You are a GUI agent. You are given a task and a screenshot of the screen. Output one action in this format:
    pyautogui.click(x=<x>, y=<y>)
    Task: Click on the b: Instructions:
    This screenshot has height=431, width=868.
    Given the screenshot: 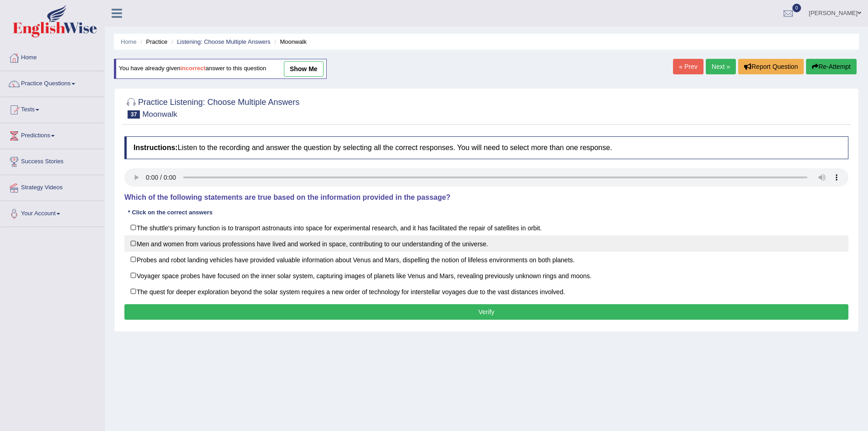 What is the action you would take?
    pyautogui.click(x=155, y=147)
    